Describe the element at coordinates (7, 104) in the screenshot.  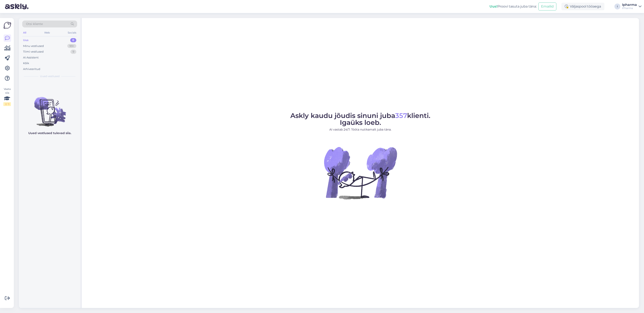
I see `div: 2 / 3` at that location.